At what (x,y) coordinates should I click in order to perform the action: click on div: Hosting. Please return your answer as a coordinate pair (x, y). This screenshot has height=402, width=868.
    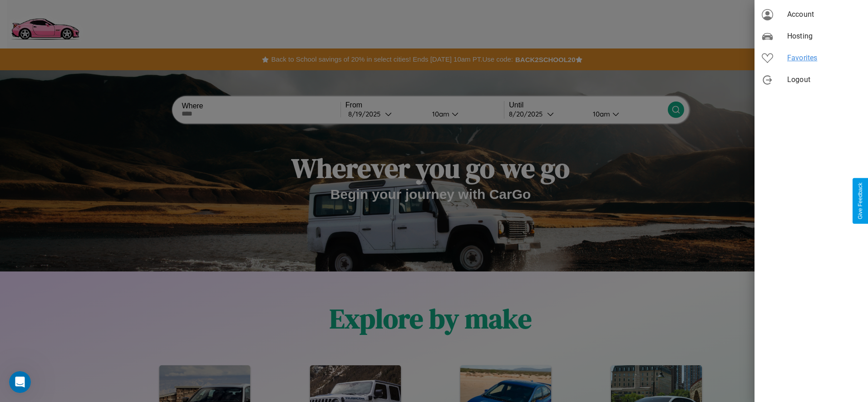
    Looking at the image, I should click on (811, 36).